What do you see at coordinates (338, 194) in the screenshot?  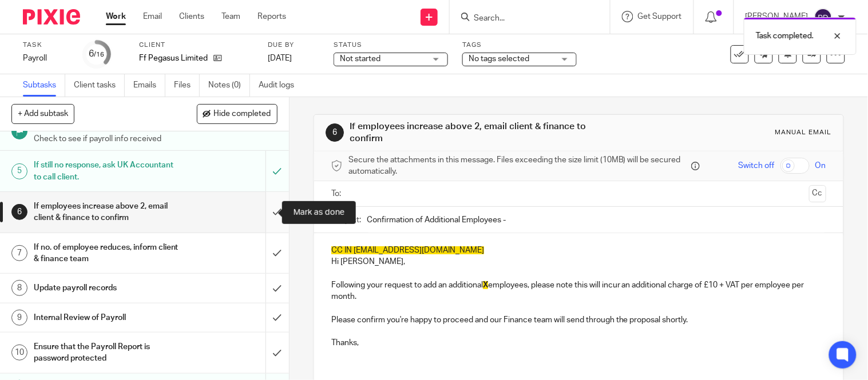 I see `label: To:` at bounding box center [338, 194].